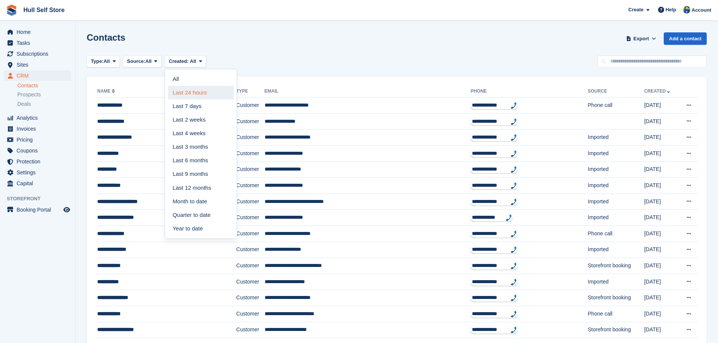 The height and width of the screenshot is (343, 718). Describe the element at coordinates (39, 140) in the screenshot. I see `span: Pricing` at that location.